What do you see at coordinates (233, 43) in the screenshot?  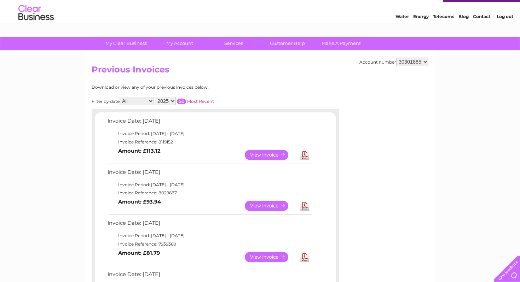 I see `a: Services` at bounding box center [233, 43].